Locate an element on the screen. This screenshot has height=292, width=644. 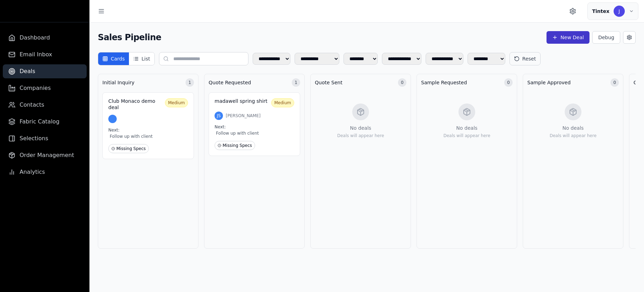
h1: Sales Pipeline is located at coordinates (129, 37).